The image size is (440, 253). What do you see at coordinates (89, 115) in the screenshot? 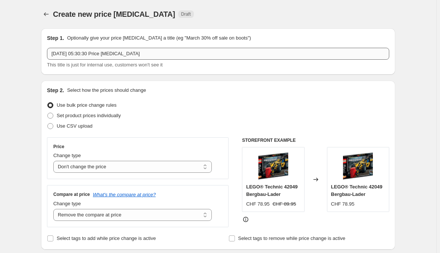
I see `span: Set product prices individually` at bounding box center [89, 115].